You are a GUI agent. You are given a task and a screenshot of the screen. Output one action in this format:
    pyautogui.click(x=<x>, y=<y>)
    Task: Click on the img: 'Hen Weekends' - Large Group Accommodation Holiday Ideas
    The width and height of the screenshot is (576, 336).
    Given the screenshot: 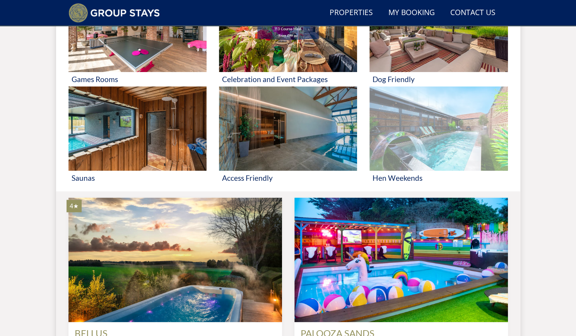 What is the action you would take?
    pyautogui.click(x=438, y=128)
    